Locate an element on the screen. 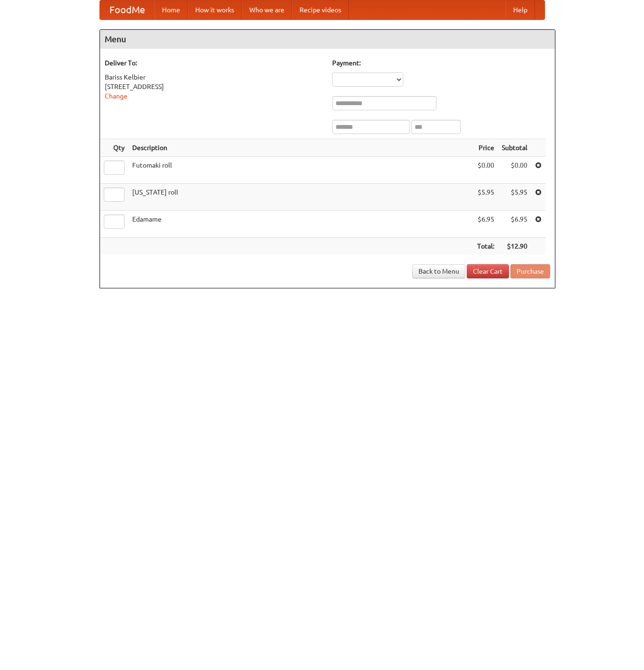 The width and height of the screenshot is (644, 670). a: Who we are is located at coordinates (266, 10).